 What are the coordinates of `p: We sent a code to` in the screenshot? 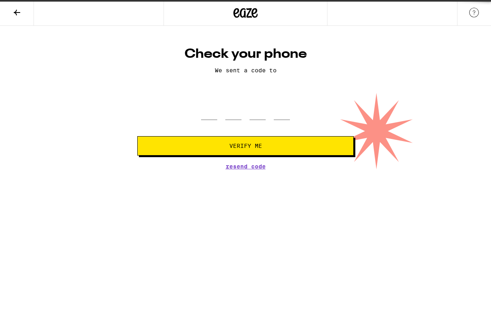 It's located at (246, 70).